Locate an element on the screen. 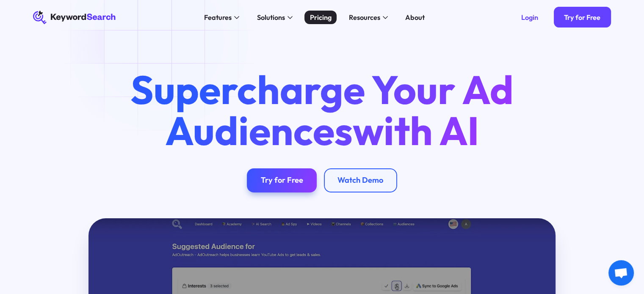 The width and height of the screenshot is (644, 294). div: Features is located at coordinates (217, 17).